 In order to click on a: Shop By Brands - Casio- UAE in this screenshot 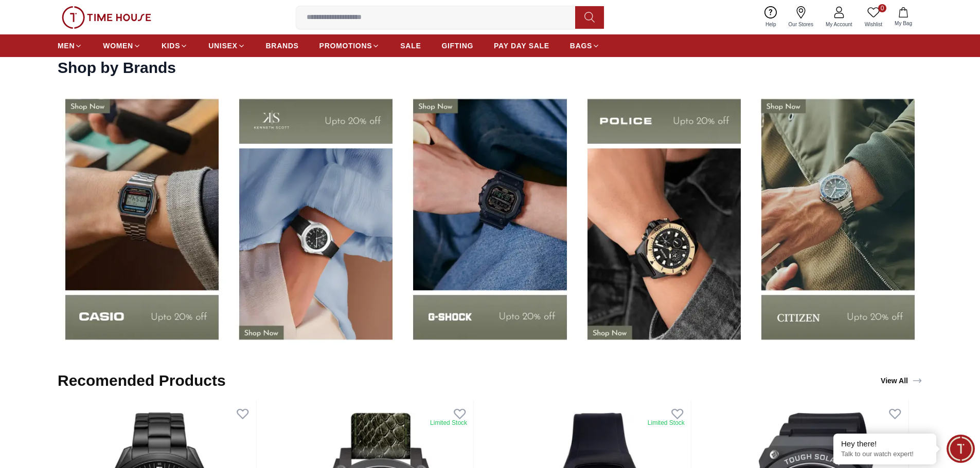, I will do `click(316, 219)`.